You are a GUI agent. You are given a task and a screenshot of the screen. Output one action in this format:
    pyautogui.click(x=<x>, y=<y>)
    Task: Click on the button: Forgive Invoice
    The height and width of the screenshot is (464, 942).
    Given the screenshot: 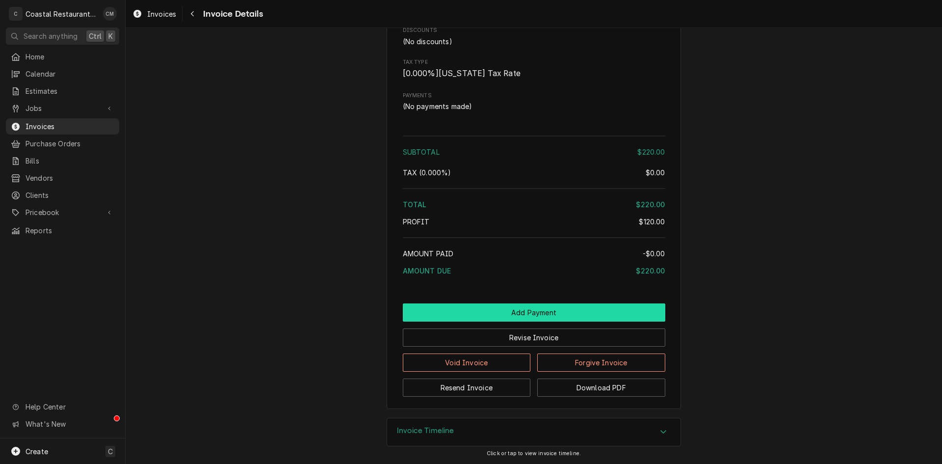 What is the action you would take?
    pyautogui.click(x=601, y=362)
    